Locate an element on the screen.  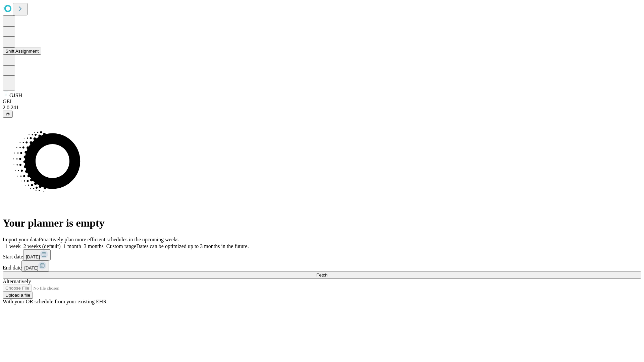
span: Fetch is located at coordinates (322, 275).